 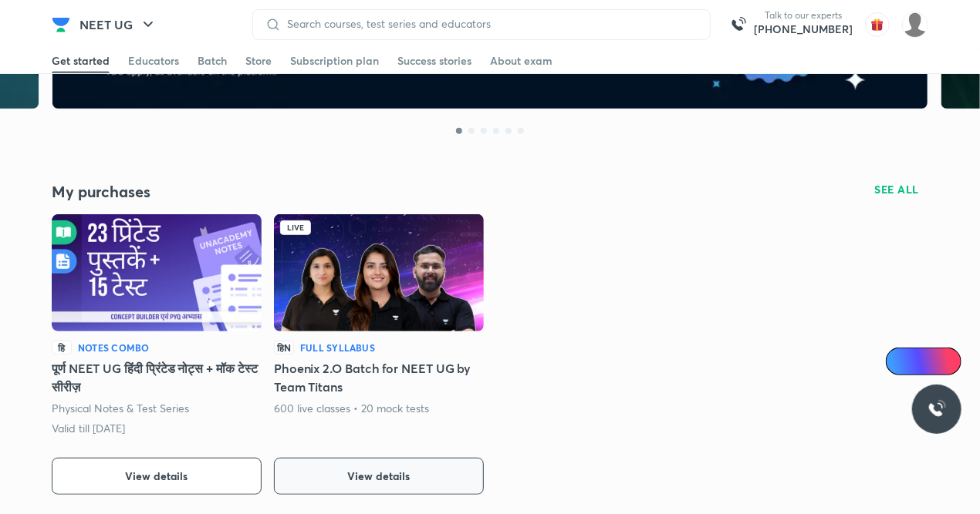 I want to click on p: हि, so click(x=61, y=348).